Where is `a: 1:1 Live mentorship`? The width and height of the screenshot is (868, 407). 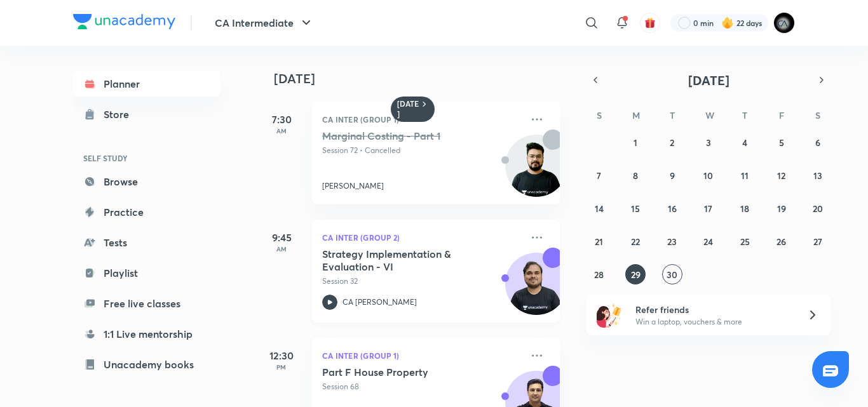 a: 1:1 Live mentorship is located at coordinates (146, 334).